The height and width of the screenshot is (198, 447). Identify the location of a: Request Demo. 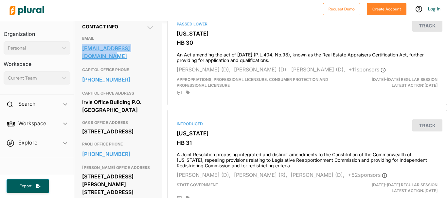
(341, 9).